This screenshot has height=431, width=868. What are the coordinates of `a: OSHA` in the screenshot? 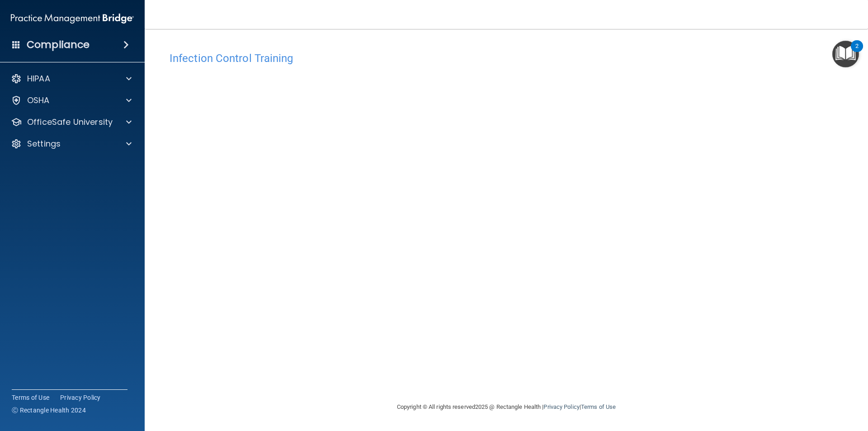 It's located at (71, 101).